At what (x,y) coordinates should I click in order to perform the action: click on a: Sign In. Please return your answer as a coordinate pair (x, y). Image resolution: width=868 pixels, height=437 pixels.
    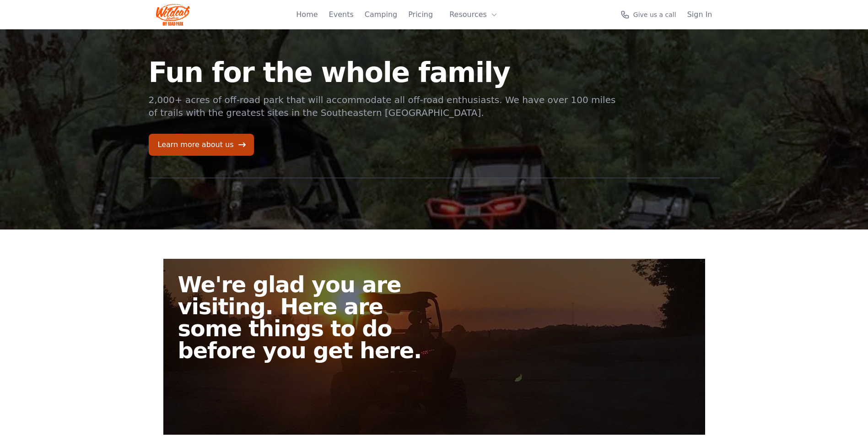
    Looking at the image, I should click on (700, 14).